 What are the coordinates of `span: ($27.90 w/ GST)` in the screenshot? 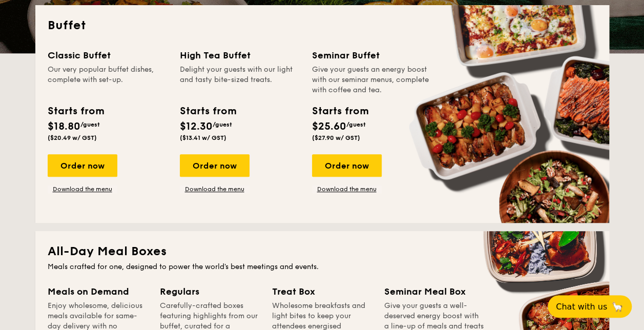 It's located at (337, 138).